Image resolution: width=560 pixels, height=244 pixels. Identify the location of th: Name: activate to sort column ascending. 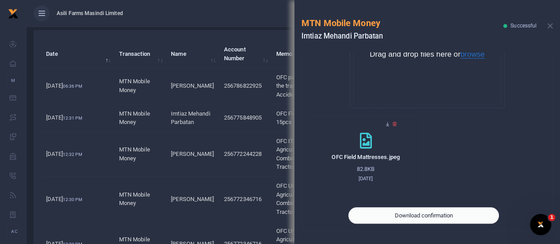
(193, 54).